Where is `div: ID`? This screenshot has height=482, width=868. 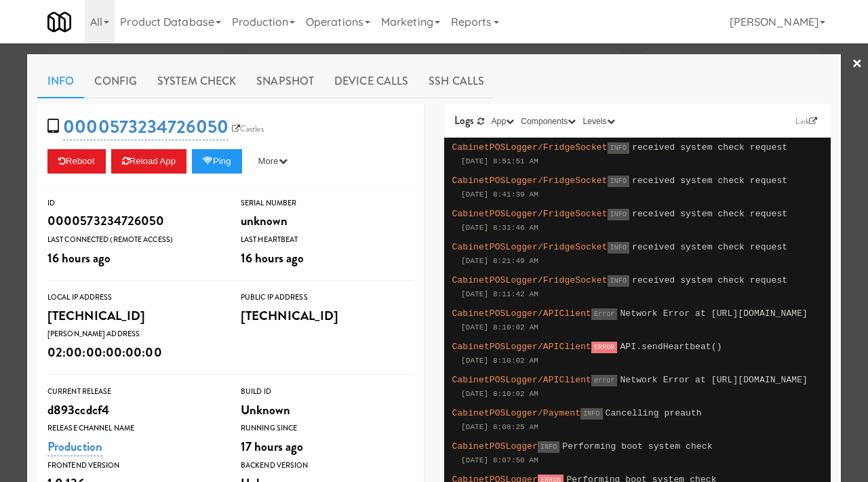
div: ID is located at coordinates (134, 203).